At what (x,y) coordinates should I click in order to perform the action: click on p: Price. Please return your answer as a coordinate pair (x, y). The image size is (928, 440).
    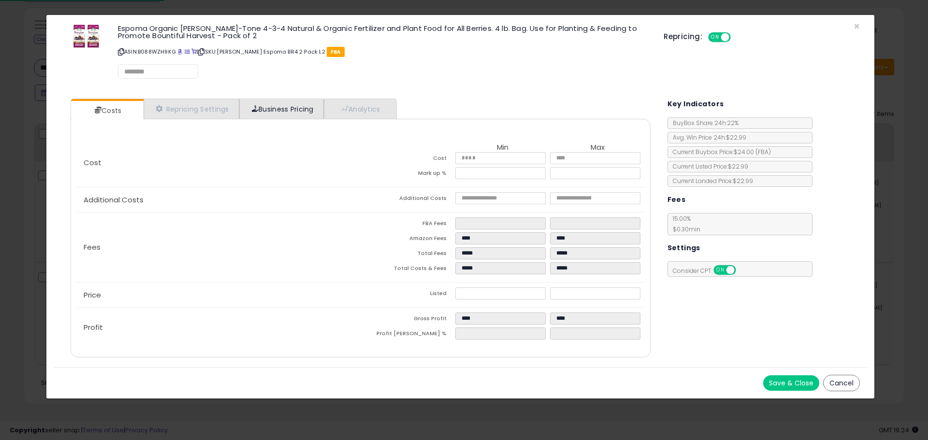
    Looking at the image, I should click on (218, 295).